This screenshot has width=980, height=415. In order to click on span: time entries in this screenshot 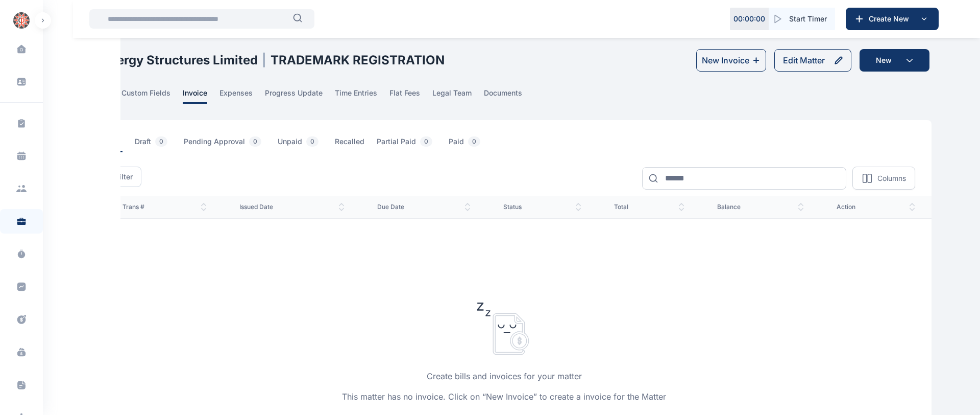, I will do `click(356, 96)`.